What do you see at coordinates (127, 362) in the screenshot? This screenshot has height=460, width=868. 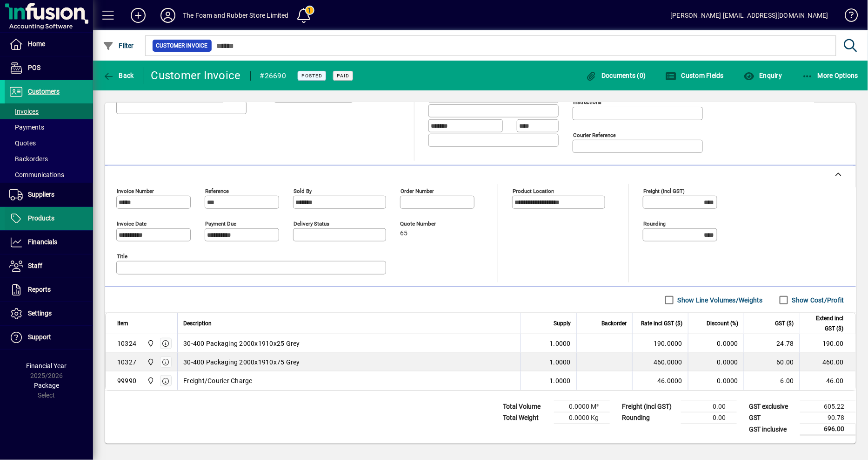 I see `div: 10327` at bounding box center [127, 362].